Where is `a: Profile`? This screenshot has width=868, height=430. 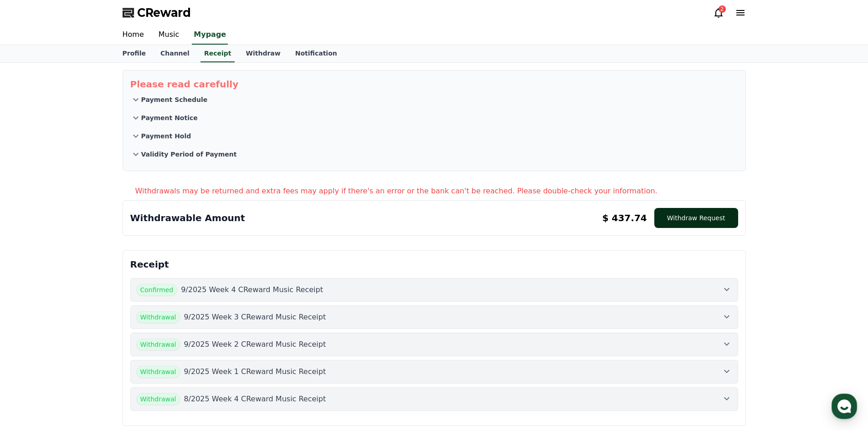 a: Profile is located at coordinates (134, 54).